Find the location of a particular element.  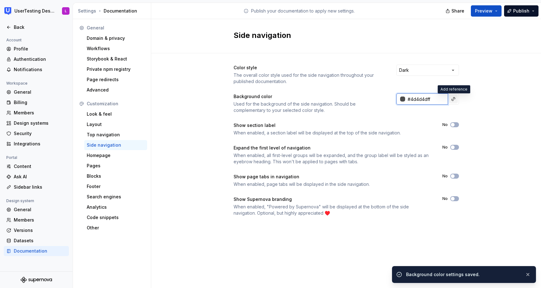

button: Preview is located at coordinates (487, 11).